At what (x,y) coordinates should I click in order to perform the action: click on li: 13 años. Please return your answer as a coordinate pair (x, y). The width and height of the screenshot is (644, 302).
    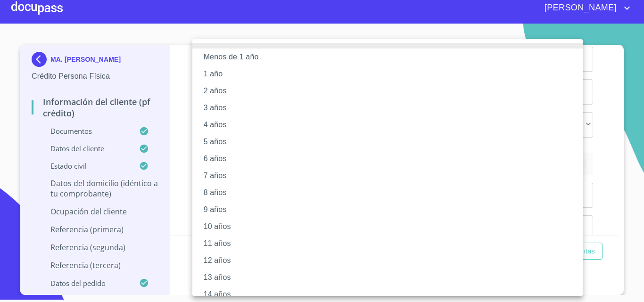
    Looking at the image, I should click on (390, 278).